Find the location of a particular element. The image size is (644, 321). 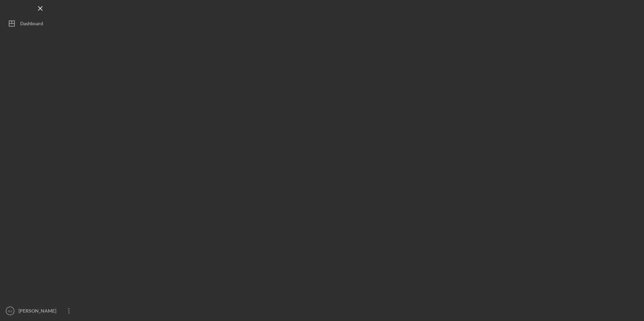

text: GJ is located at coordinates (10, 311).